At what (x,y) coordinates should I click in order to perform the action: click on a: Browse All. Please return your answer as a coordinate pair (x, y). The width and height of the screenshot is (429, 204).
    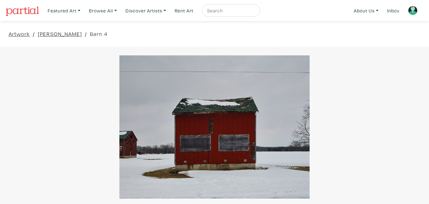
    Looking at the image, I should click on (103, 10).